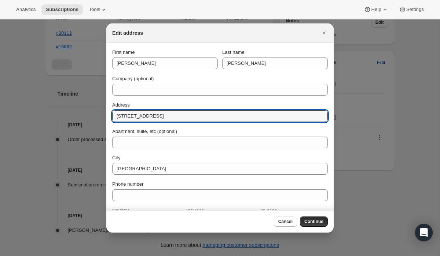 The image size is (440, 256). Describe the element at coordinates (268, 210) in the screenshot. I see `span: Zip code` at that location.